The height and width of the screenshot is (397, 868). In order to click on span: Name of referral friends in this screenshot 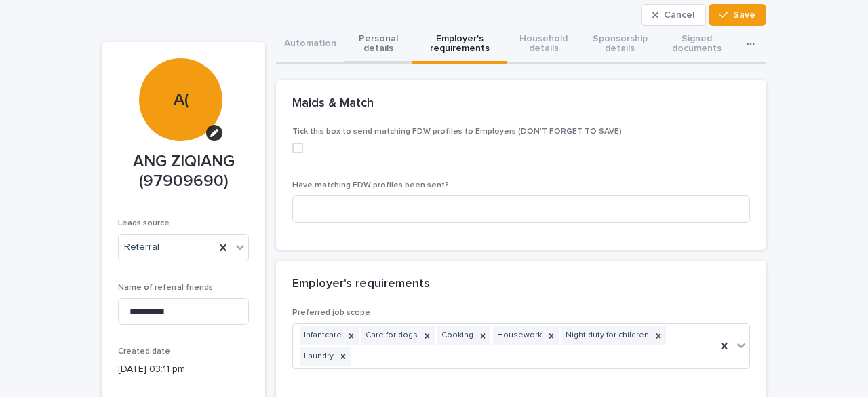, I will do `click(165, 288)`.